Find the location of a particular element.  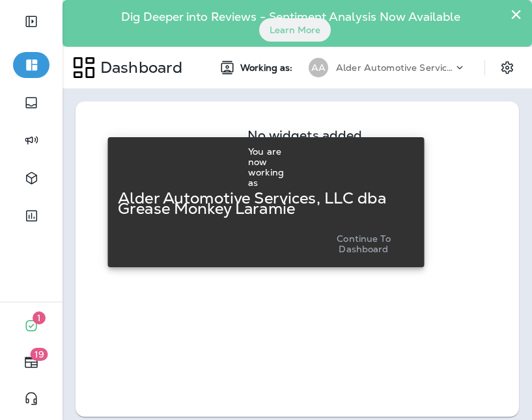

p: Dashboard is located at coordinates (139, 68).